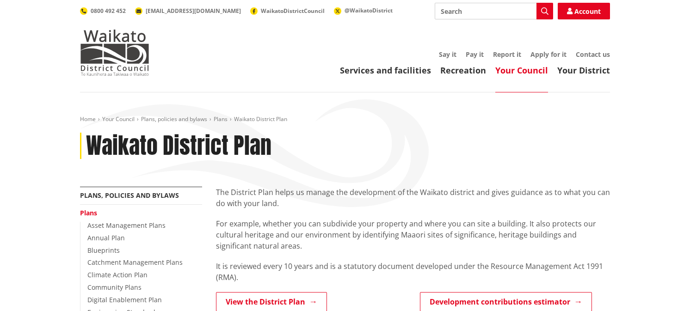  I want to click on a: Annual Plan, so click(106, 238).